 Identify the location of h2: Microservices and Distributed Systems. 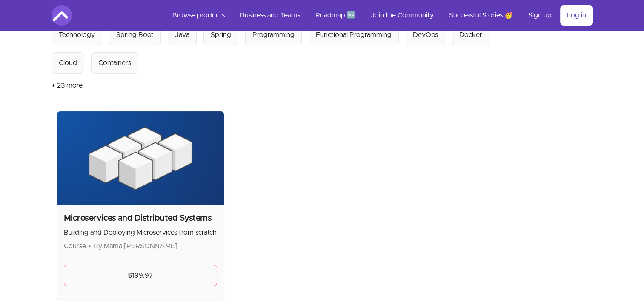
(140, 218).